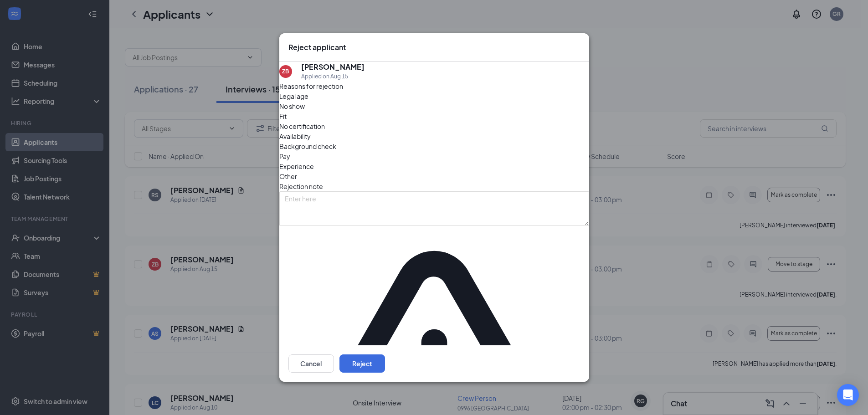 Image resolution: width=868 pixels, height=415 pixels. Describe the element at coordinates (283, 116) in the screenshot. I see `span: Fit` at that location.